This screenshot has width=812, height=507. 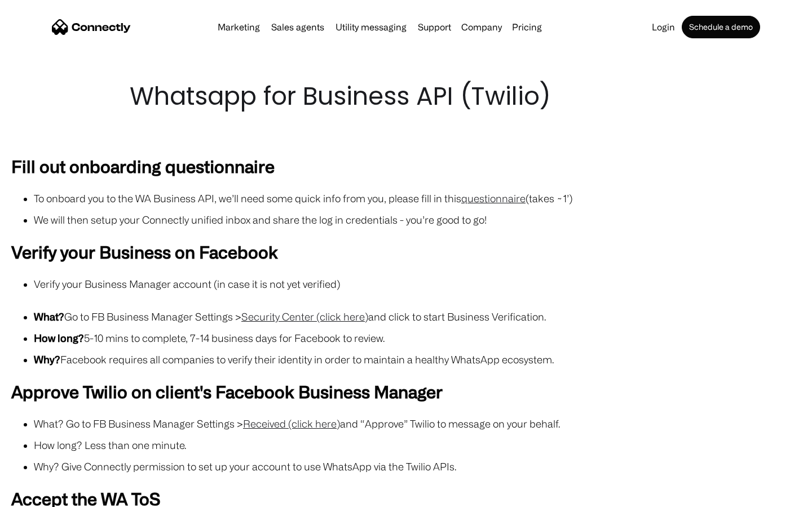 What do you see at coordinates (418, 424) in the screenshot?
I see `li: What? Go to FB Business Manager Settings > and “Approve” Twilio to message on your behalf.` at bounding box center [418, 424].